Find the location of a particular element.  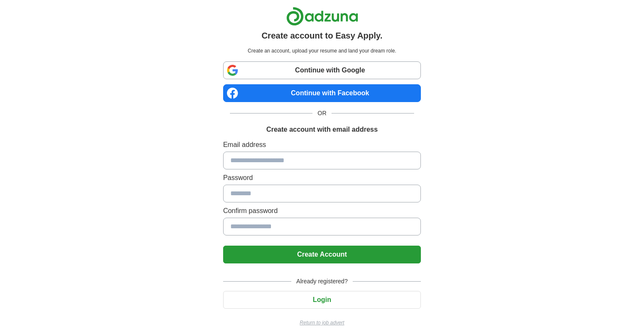

img: Adzuna logo is located at coordinates (322, 16).